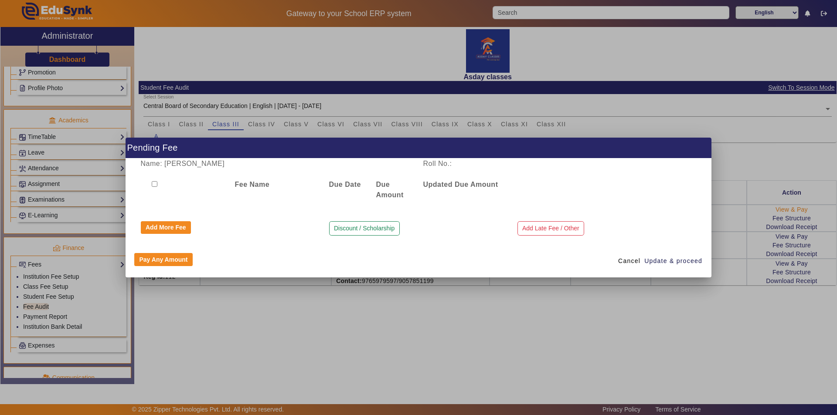  Describe the element at coordinates (461, 184) in the screenshot. I see `b: Updated Due Amount` at that location.